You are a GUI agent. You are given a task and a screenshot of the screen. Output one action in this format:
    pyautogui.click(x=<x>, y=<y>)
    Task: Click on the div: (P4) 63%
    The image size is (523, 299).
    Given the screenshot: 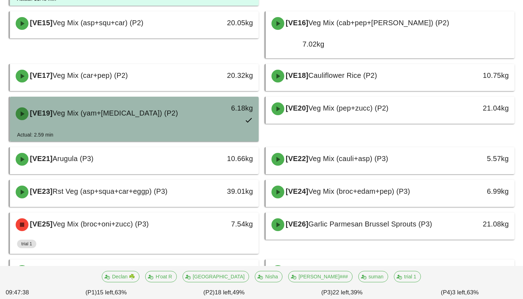 What is the action you would take?
    pyautogui.click(x=460, y=292)
    